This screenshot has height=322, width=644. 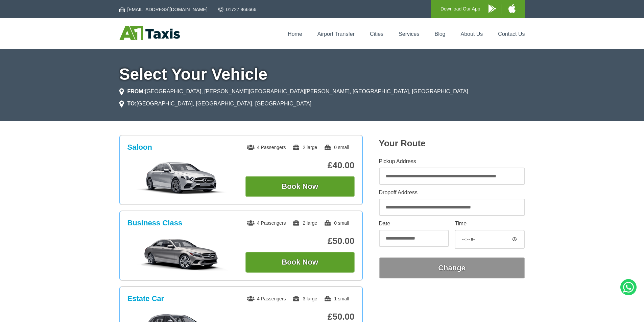 I want to click on h1: Select Your Vehicle, so click(x=322, y=74).